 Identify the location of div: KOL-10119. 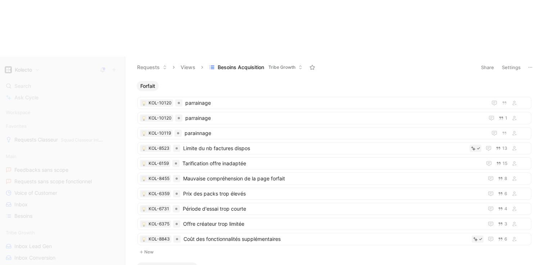
(160, 133).